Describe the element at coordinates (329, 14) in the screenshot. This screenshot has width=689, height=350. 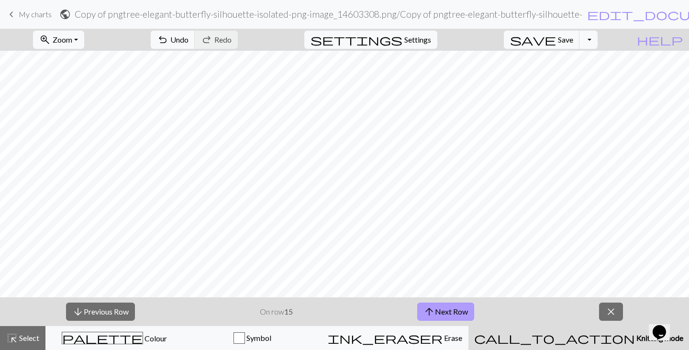
I see `h2: Copy of pngtree-elegant-butterfly-silhouette-isolated-png-image_14603308.png / Copy of pngtree-el...` at that location.